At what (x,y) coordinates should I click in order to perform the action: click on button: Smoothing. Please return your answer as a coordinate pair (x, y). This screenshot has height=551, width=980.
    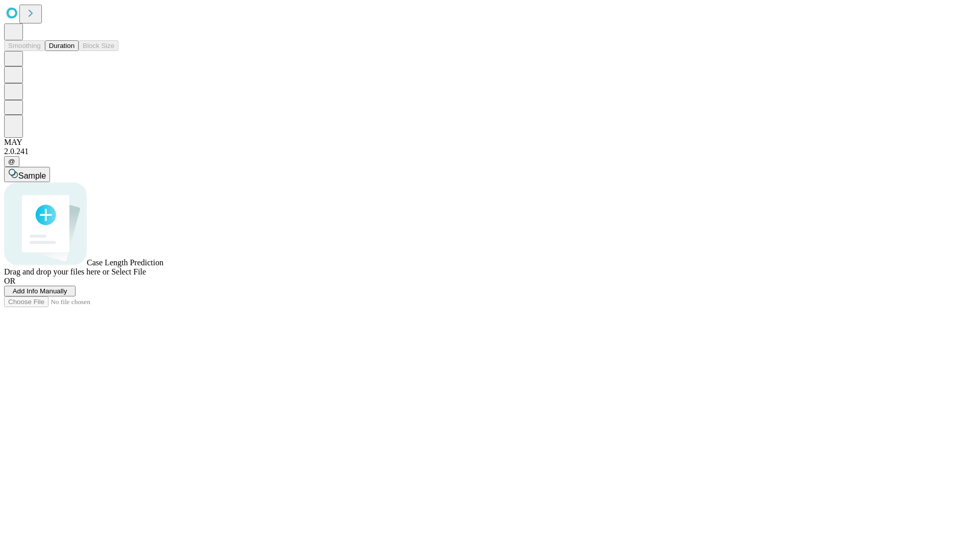
    Looking at the image, I should click on (25, 46).